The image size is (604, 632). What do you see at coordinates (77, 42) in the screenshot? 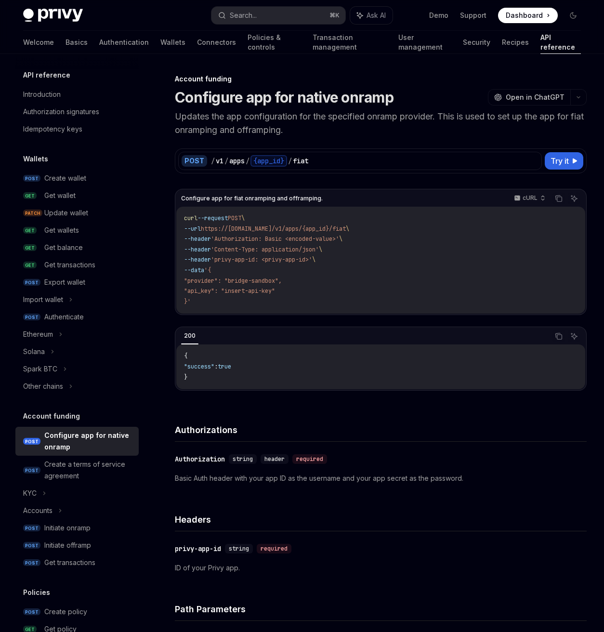
I see `a: Basics` at bounding box center [77, 42].